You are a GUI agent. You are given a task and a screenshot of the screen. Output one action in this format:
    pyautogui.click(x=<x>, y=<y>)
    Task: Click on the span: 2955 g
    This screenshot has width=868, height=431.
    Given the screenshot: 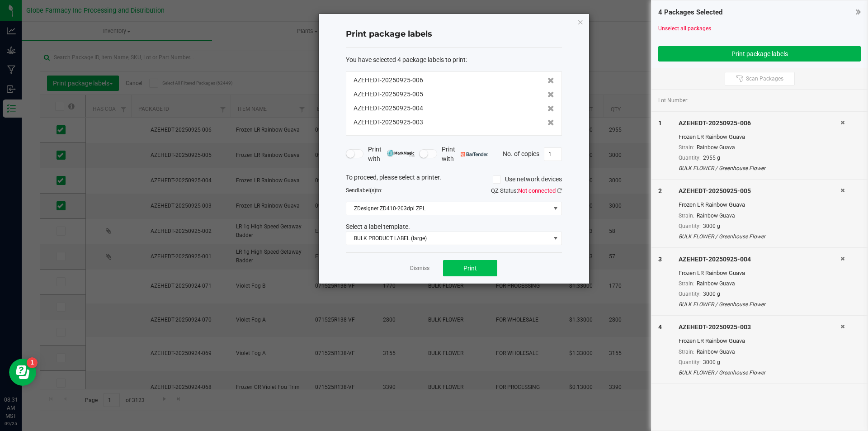 What is the action you would take?
    pyautogui.click(x=711, y=158)
    